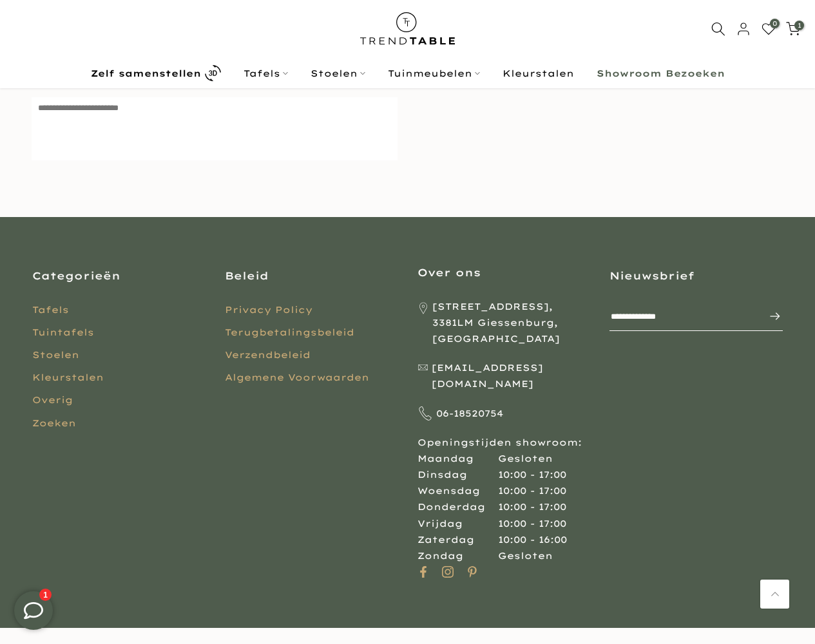 This screenshot has width=815, height=644. I want to click on div: Maandag, so click(458, 459).